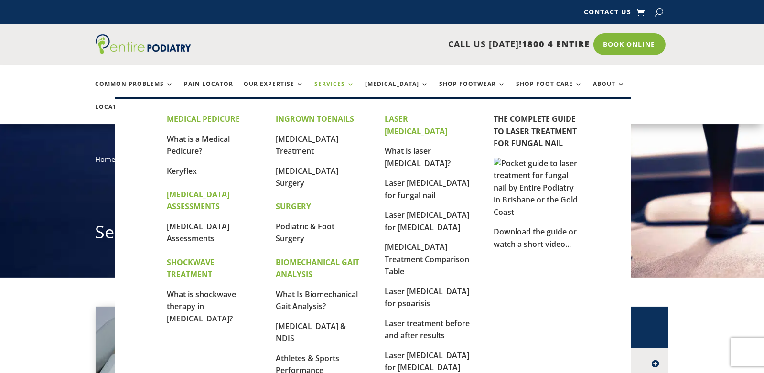  What do you see at coordinates (135, 91) in the screenshot?
I see `a: Common Problems` at bounding box center [135, 91].